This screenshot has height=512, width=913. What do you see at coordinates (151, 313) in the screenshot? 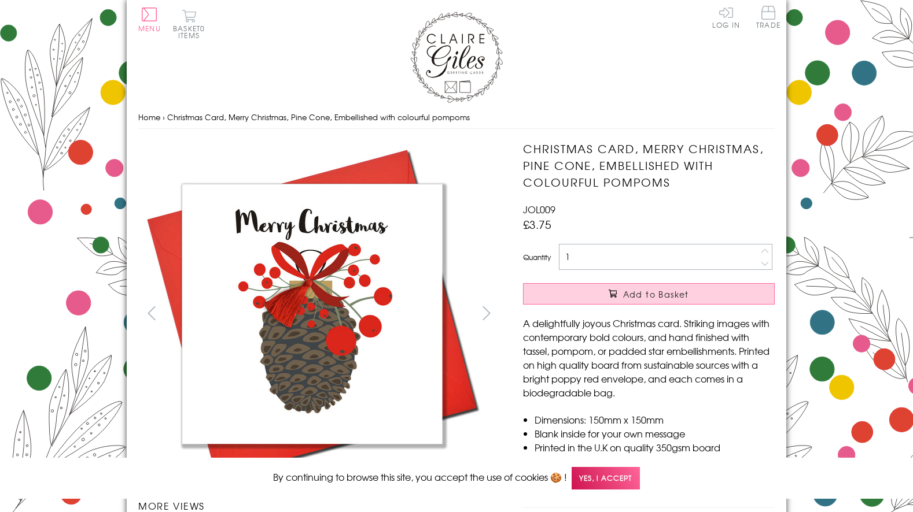
I see `button: prev` at bounding box center [151, 313].